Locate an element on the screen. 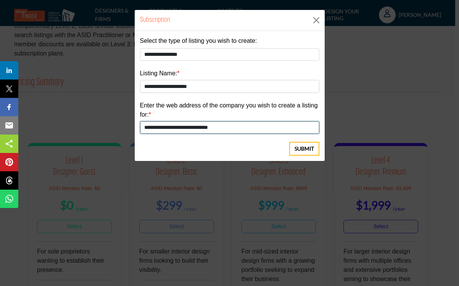 This screenshot has height=286, width=459. button: Submit is located at coordinates (304, 148).